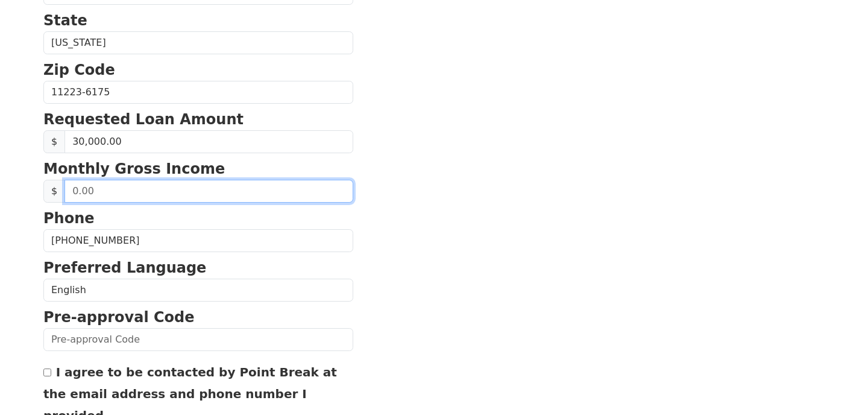 Image resolution: width=868 pixels, height=415 pixels. What do you see at coordinates (198, 92) in the screenshot?
I see `input: Zip Code` at bounding box center [198, 92].